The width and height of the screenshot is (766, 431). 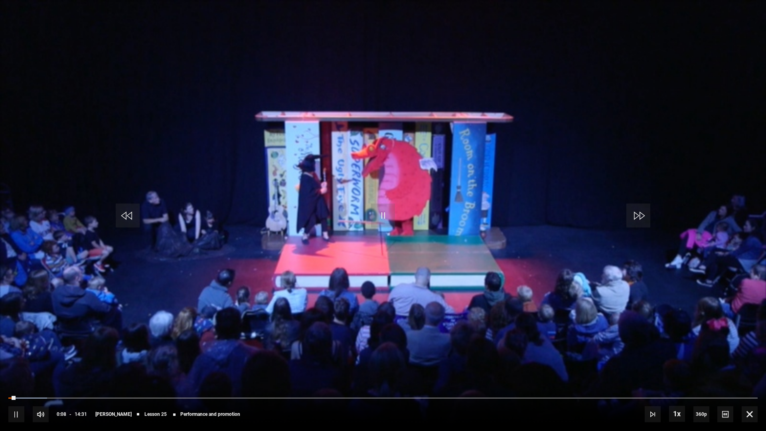 What do you see at coordinates (61, 414) in the screenshot?
I see `span: 0:08` at bounding box center [61, 414].